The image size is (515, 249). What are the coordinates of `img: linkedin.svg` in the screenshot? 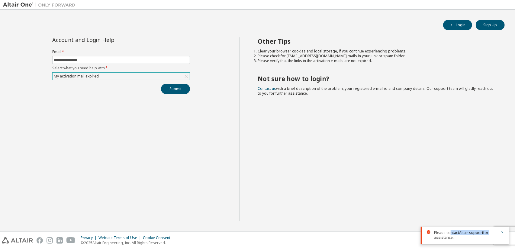 It's located at (59, 241).